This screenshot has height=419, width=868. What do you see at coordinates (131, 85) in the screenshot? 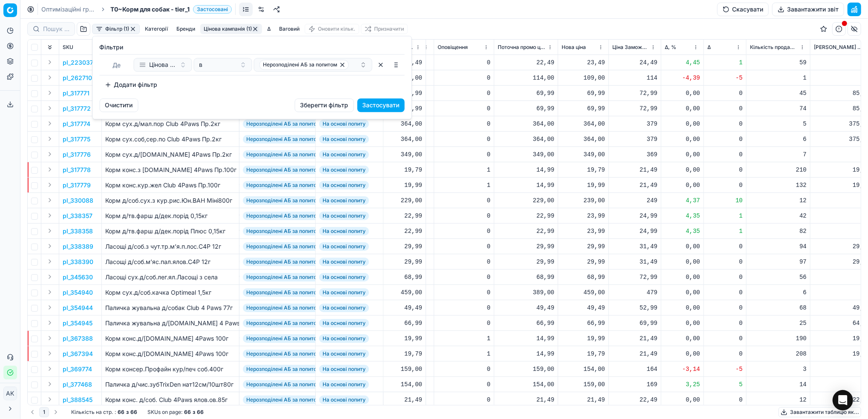
I see `button: Додати фільтр` at bounding box center [131, 85].